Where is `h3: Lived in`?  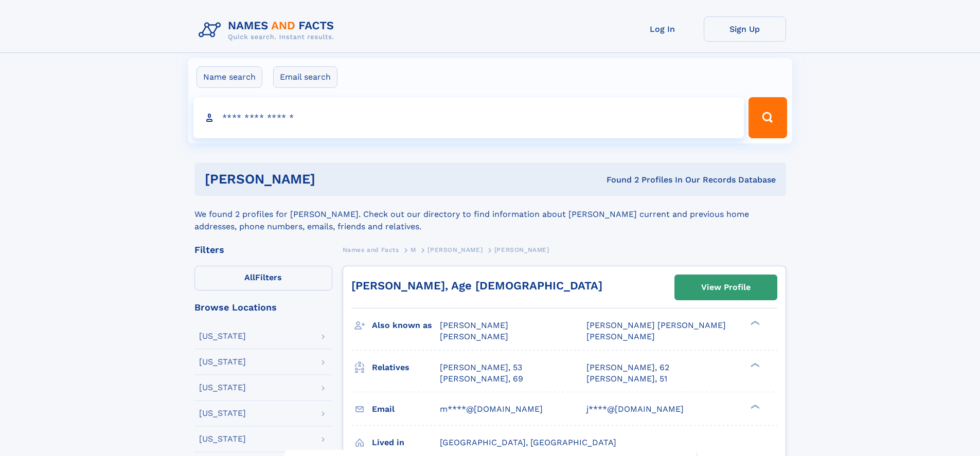
h3: Lived in is located at coordinates (406, 443).